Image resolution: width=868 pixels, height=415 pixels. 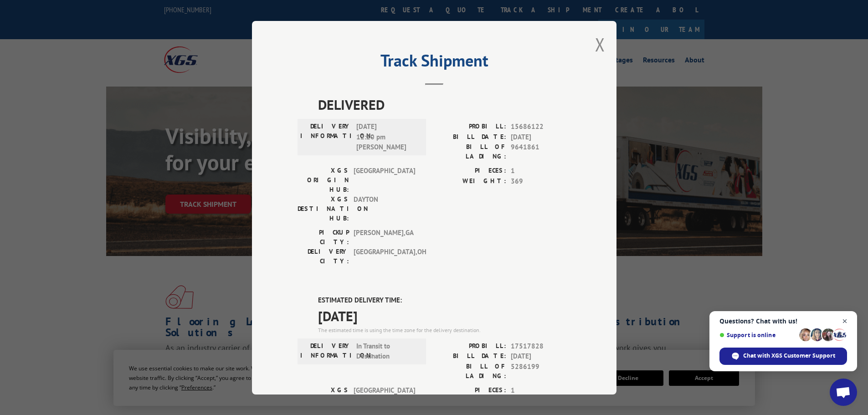 What do you see at coordinates (384, 209) in the screenshot?
I see `span: DAYTON` at bounding box center [384, 209].